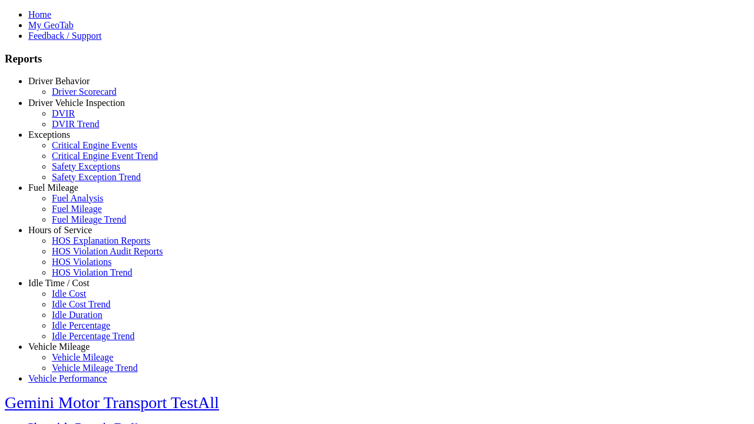  Describe the element at coordinates (86, 166) in the screenshot. I see `a: Safety Exceptions` at that location.